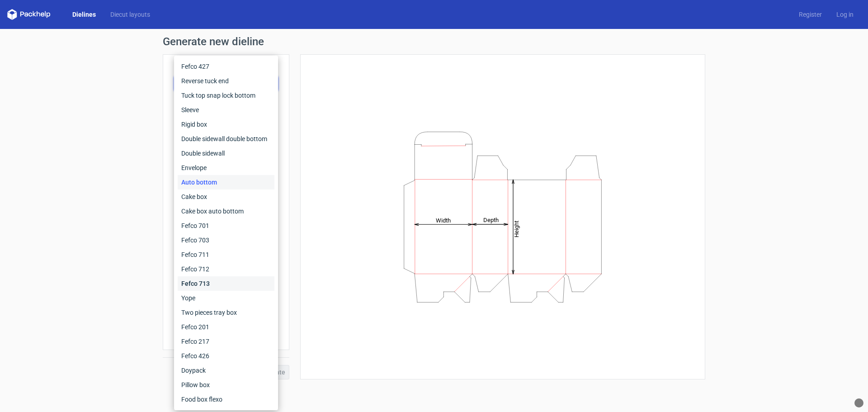 The height and width of the screenshot is (412, 868). What do you see at coordinates (434, 41) in the screenshot?
I see `h1: Generate new dieline` at bounding box center [434, 41].